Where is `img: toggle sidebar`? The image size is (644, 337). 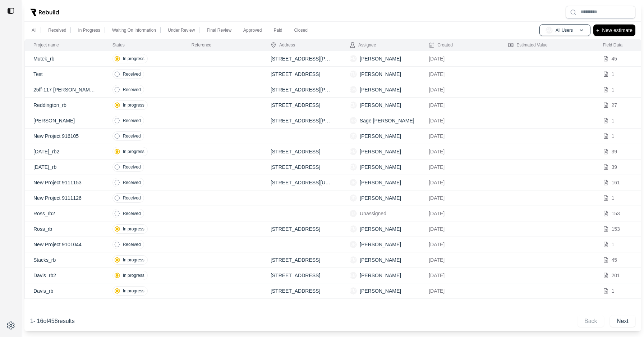 img: toggle sidebar is located at coordinates (11, 11).